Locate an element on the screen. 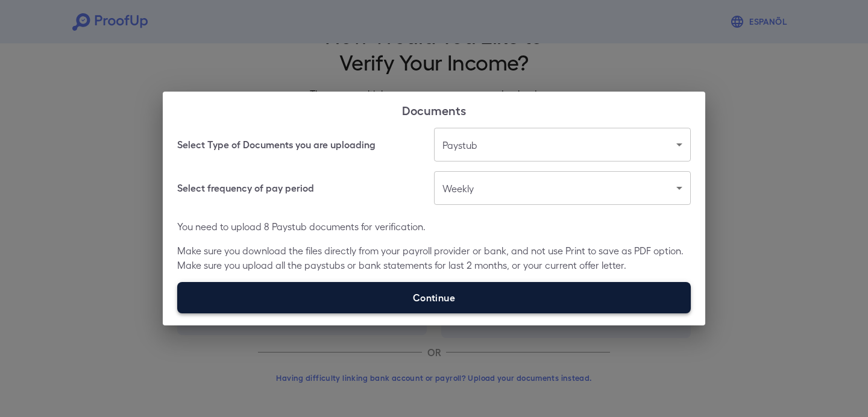 This screenshot has height=417, width=868. h2: Documents is located at coordinates (434, 110).